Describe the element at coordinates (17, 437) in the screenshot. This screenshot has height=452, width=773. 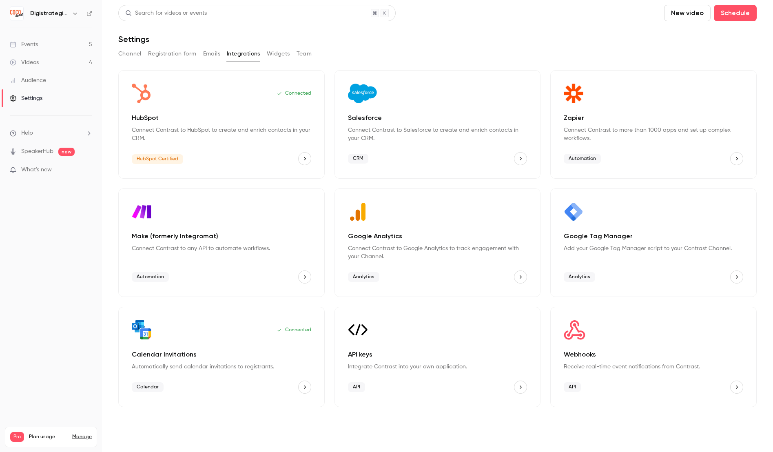
I see `span: Pro` at that location.